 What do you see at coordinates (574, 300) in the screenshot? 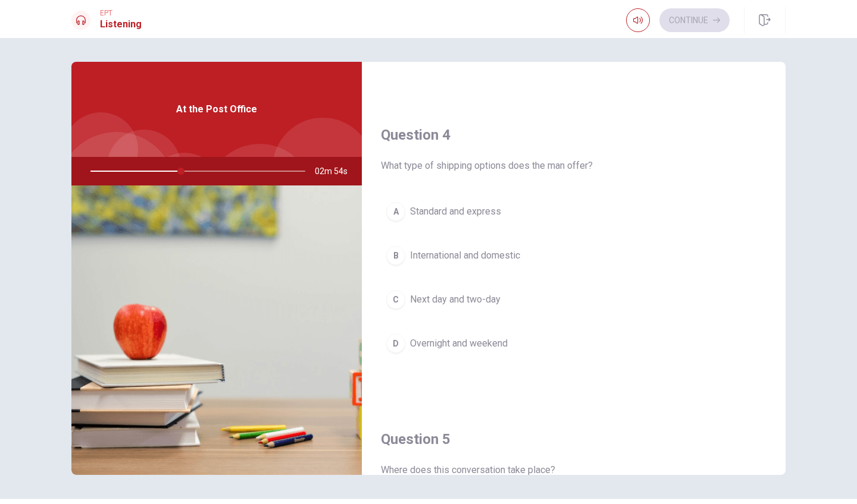
I see `button: CNext day and two-day` at bounding box center [574, 300].